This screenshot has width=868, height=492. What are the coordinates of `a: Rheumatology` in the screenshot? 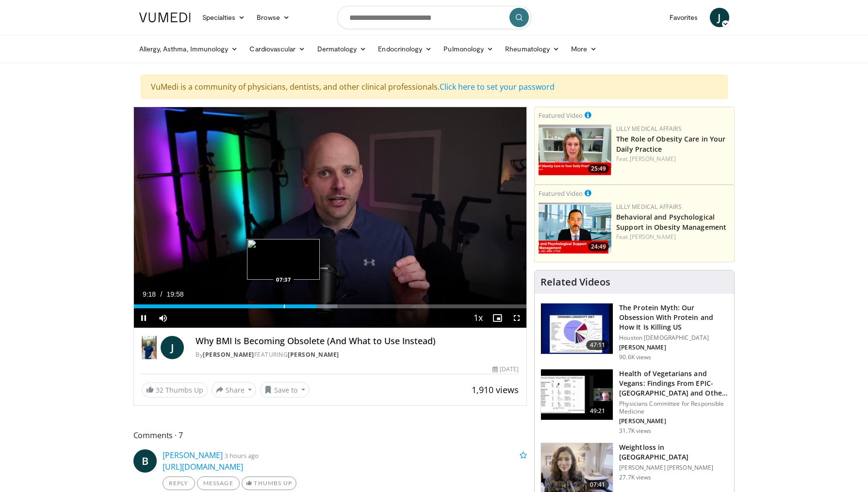 It's located at (532, 49).